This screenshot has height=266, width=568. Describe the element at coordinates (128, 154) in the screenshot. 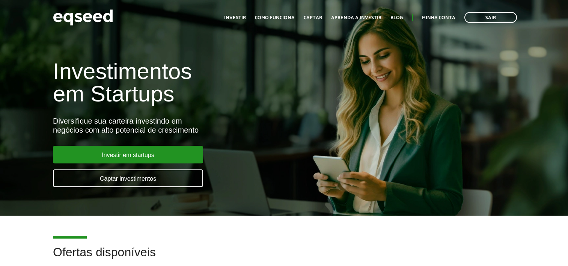

I see `a: Investir em startups` at that location.